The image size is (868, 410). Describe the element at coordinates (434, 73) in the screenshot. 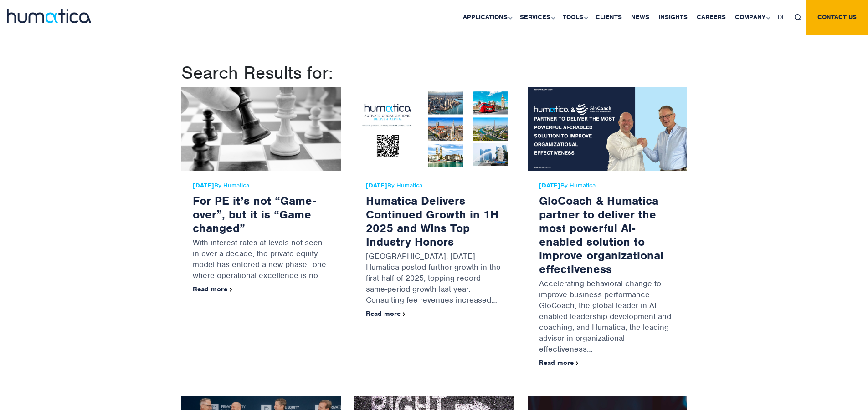

I see `h1: Search Results for:` at that location.